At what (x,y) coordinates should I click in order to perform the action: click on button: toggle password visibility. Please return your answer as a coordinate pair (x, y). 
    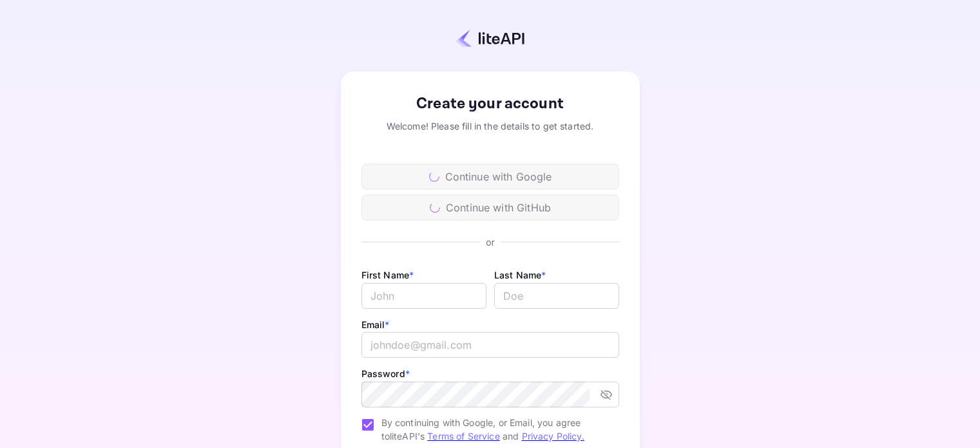
    Looking at the image, I should click on (607, 395).